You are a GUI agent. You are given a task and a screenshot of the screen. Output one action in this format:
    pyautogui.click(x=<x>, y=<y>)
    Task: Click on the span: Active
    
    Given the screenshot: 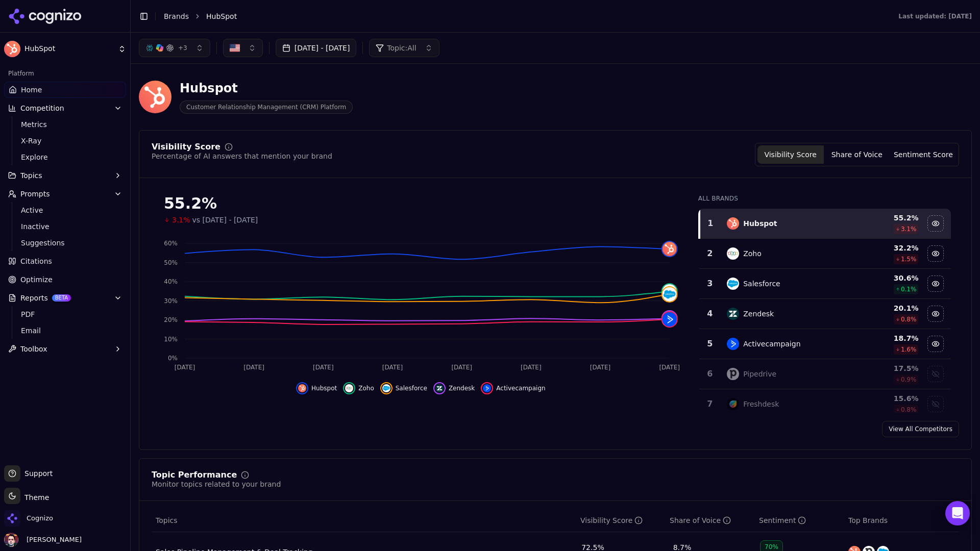 What is the action you would take?
    pyautogui.click(x=66, y=210)
    